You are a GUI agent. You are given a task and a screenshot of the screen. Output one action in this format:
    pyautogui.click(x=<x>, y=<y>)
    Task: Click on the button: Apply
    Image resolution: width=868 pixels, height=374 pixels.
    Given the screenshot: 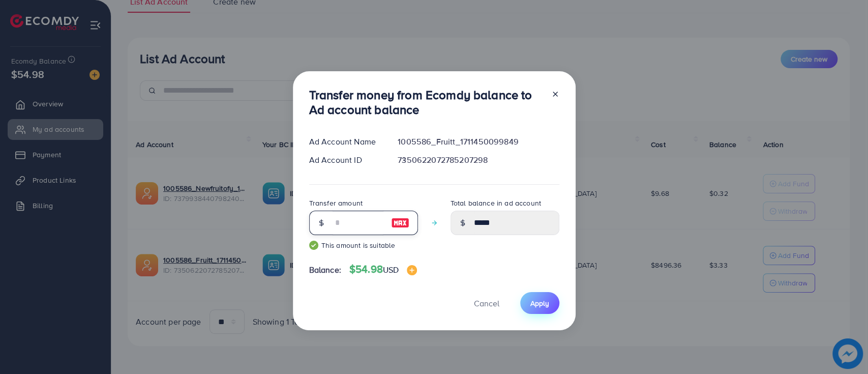 What is the action you would take?
    pyautogui.click(x=540, y=303)
    